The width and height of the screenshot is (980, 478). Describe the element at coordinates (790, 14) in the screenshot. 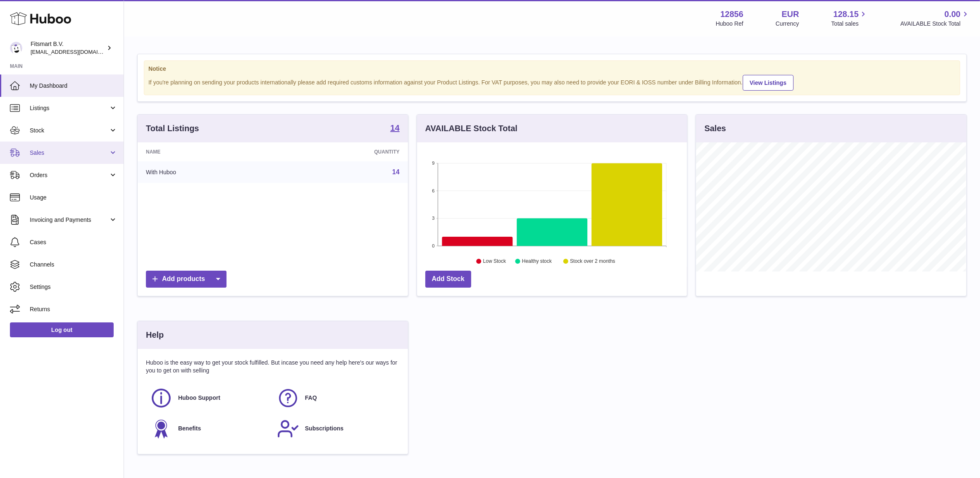

I see `strong: EUR` at that location.